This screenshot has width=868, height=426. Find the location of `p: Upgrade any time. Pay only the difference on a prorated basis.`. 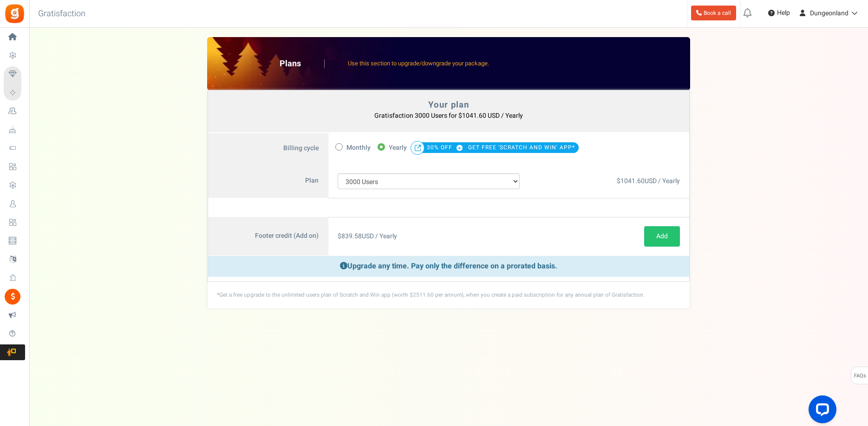

p: Upgrade any time. Pay only the difference on a prorated basis. is located at coordinates (449, 266).